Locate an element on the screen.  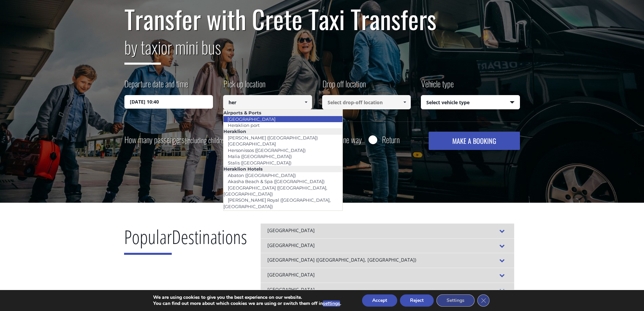
small: (including children) is located at coordinates (206, 140).